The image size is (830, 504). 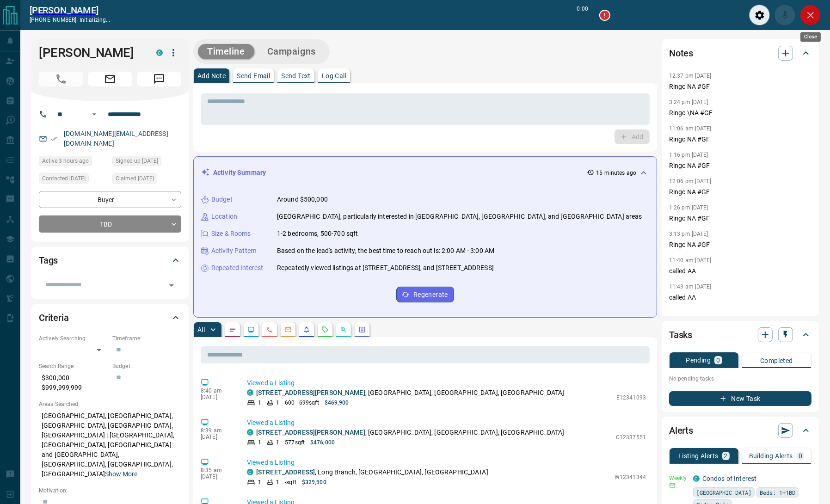 What do you see at coordinates (777, 361) in the screenshot?
I see `p: Completed` at bounding box center [777, 361].